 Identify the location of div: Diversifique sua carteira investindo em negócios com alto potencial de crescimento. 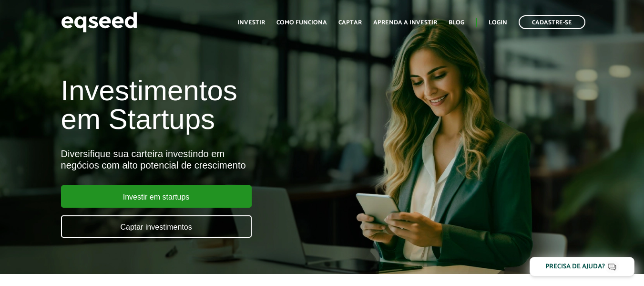
(215, 159).